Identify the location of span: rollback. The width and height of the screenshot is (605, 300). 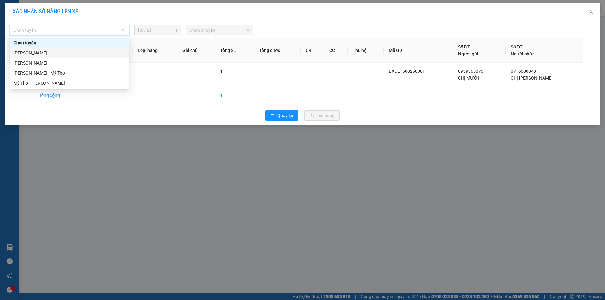
(272, 116).